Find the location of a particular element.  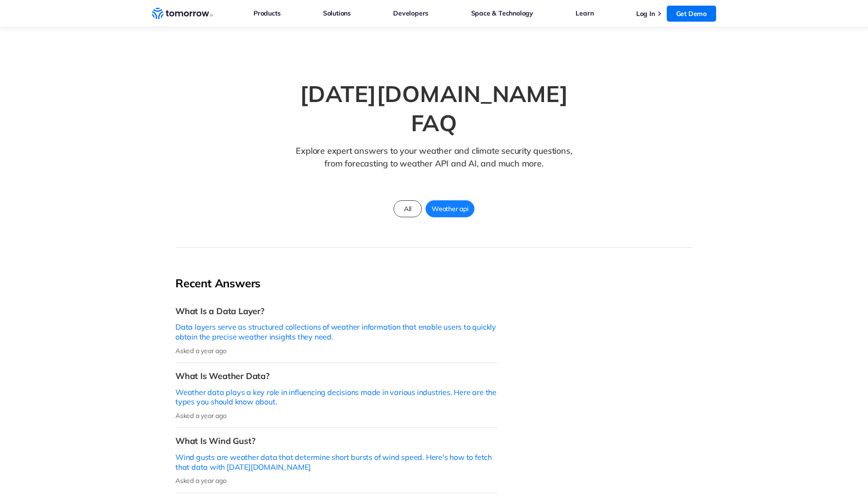

span: Weather api is located at coordinates (450, 208).